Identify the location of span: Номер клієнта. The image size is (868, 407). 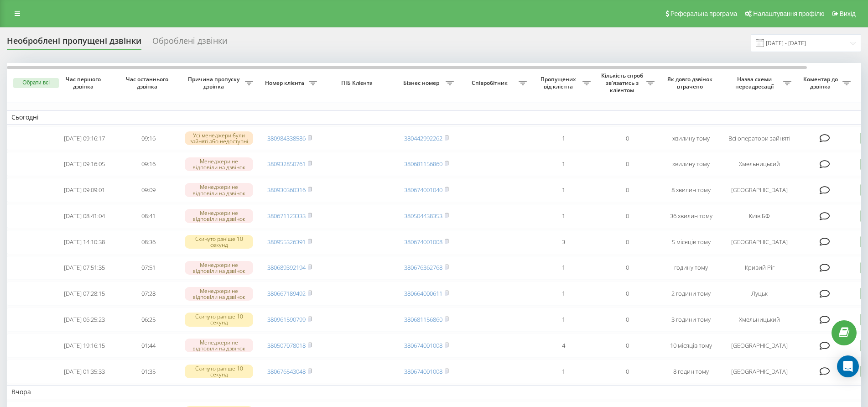
(285, 83).